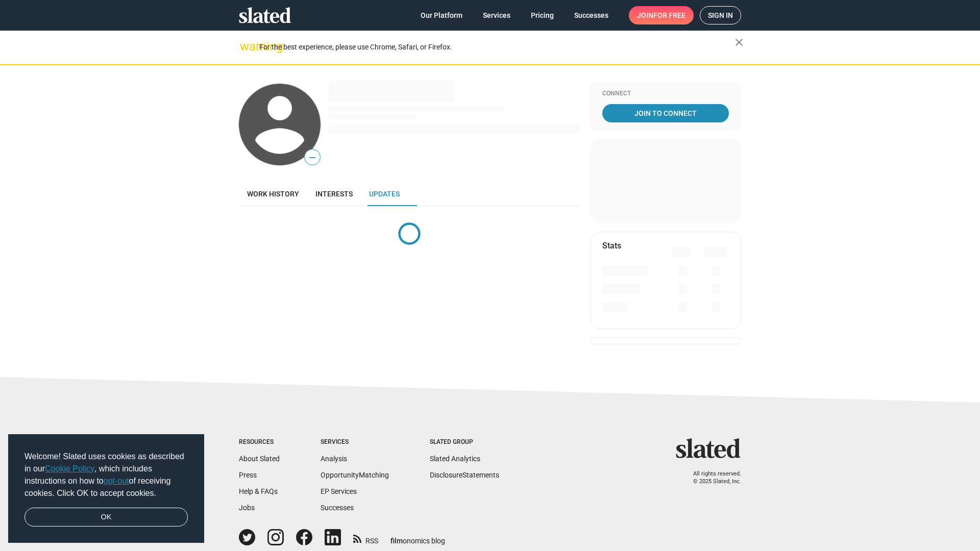 The width and height of the screenshot is (980, 551). I want to click on a: opt-out, so click(117, 481).